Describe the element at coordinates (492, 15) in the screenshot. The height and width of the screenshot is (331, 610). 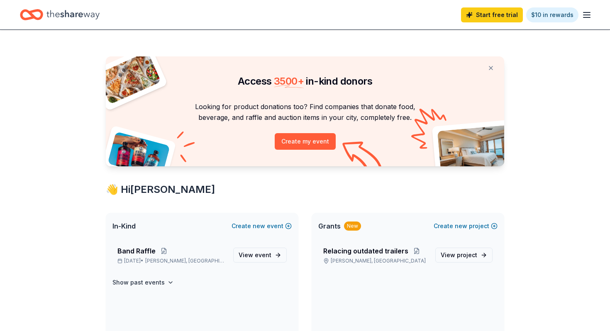
I see `a: Start free trial` at that location.